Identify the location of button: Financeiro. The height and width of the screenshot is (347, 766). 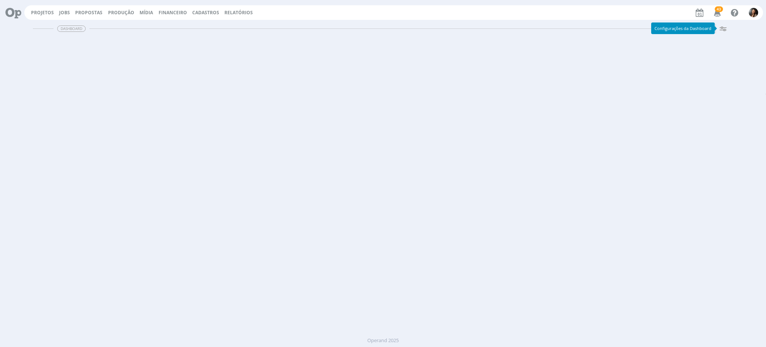
(173, 13).